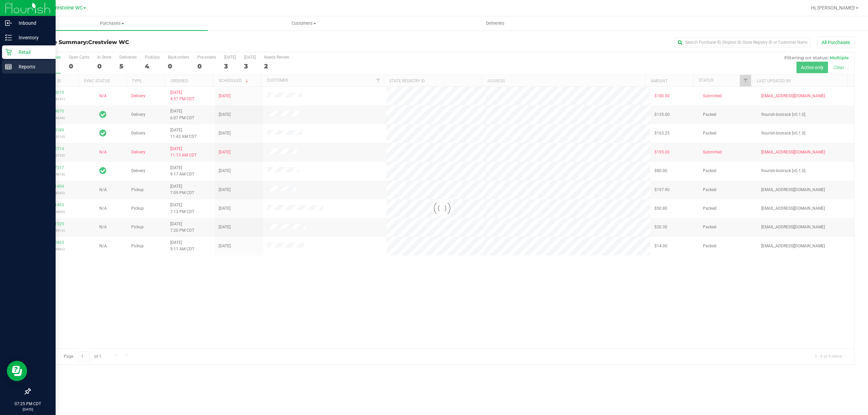  I want to click on h3: Purchase Summary:, so click(167, 43).